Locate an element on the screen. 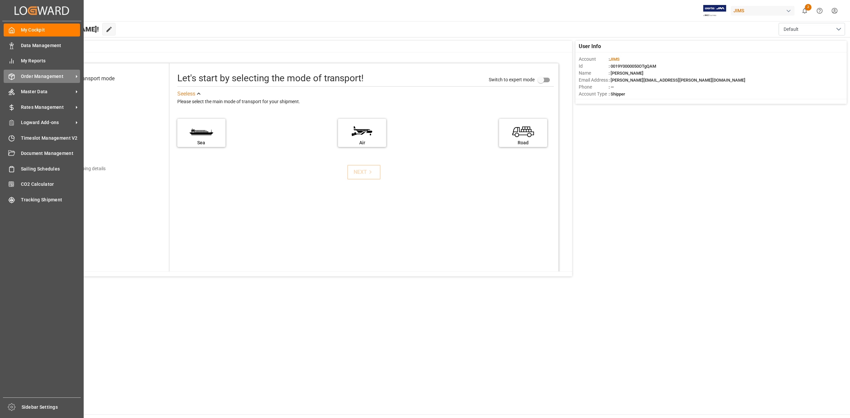 The width and height of the screenshot is (850, 418). div: Let's start by selecting the mode of transport! is located at coordinates (270, 78).